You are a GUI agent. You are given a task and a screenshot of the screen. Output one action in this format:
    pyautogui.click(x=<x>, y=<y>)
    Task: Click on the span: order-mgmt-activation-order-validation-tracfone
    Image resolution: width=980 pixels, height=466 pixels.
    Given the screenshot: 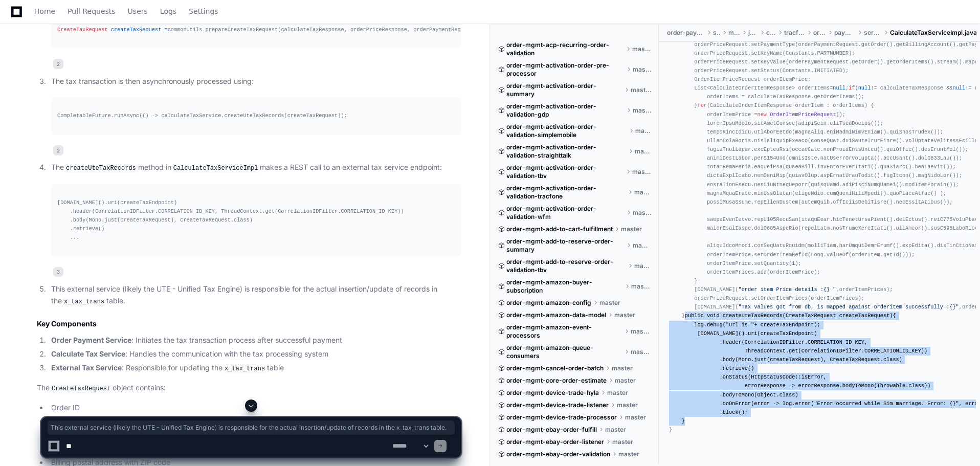 What is the action you would take?
    pyautogui.click(x=566, y=192)
    